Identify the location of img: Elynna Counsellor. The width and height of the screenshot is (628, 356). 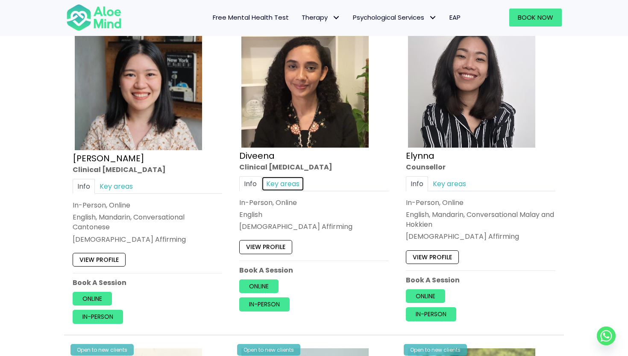
(472, 84).